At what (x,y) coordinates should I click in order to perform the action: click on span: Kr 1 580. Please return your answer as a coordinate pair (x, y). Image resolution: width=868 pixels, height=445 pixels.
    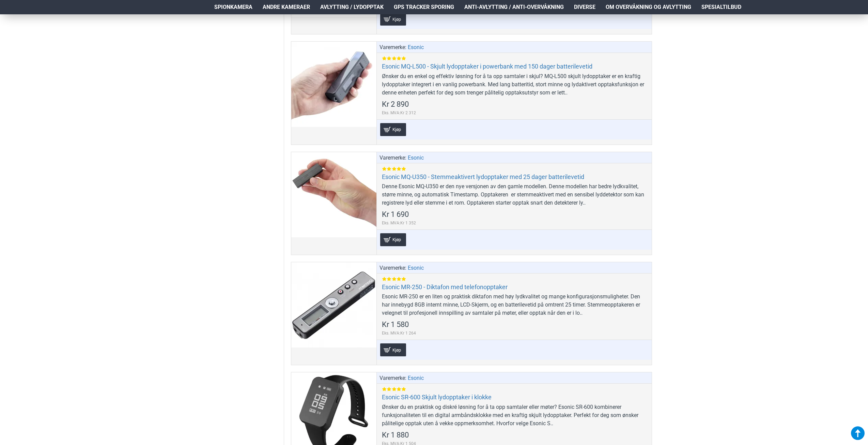
    Looking at the image, I should click on (395, 325).